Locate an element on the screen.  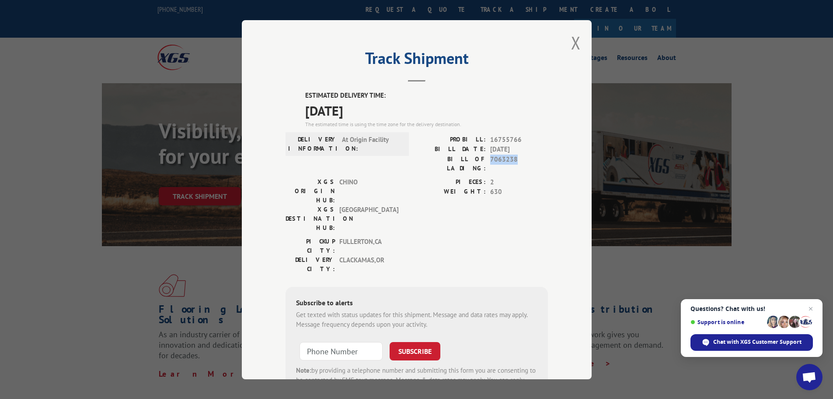
label: PICKUP CITY: is located at coordinates (310, 245).